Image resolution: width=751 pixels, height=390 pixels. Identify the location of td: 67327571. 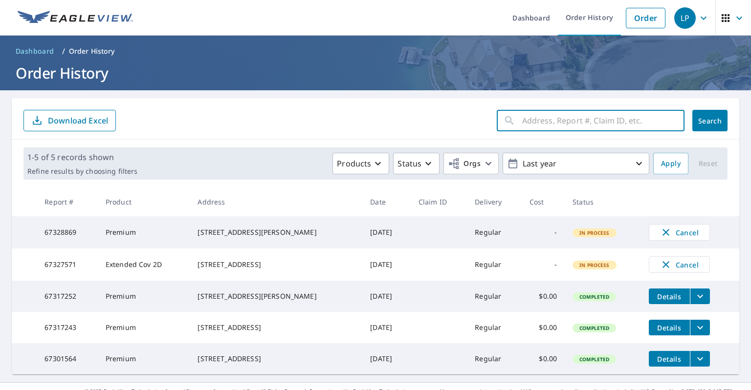
(67, 265).